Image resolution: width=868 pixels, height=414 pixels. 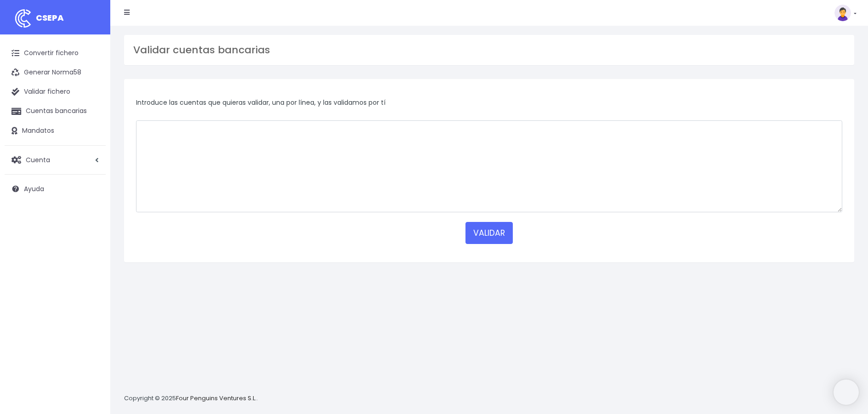 What do you see at coordinates (55, 189) in the screenshot?
I see `a: Ayuda` at bounding box center [55, 189].